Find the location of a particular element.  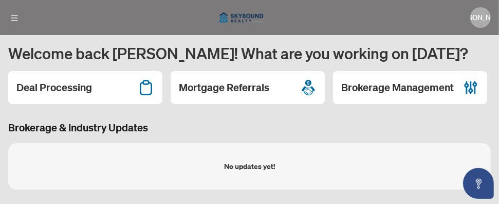

div: No updates yet! is located at coordinates (249, 166).